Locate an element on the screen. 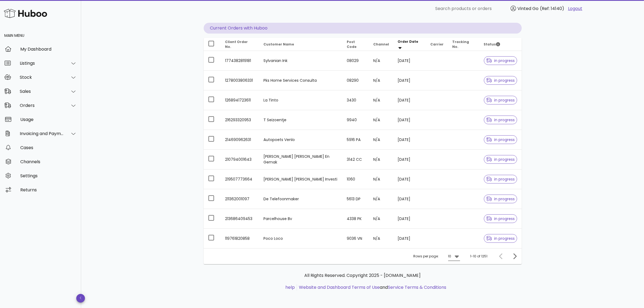 The image size is (644, 308). img: Huboo Logo is located at coordinates (25, 13).